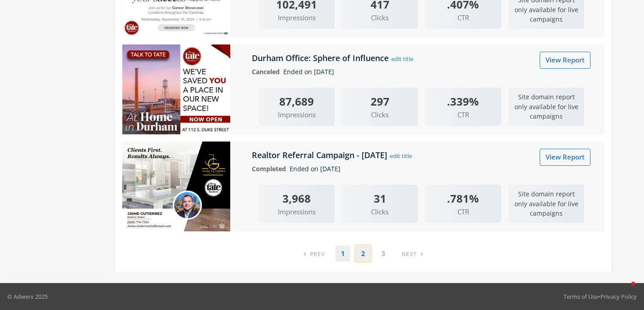 Image resolution: width=644 pixels, height=310 pixels. Describe the element at coordinates (343, 254) in the screenshot. I see `a: 1` at that location.